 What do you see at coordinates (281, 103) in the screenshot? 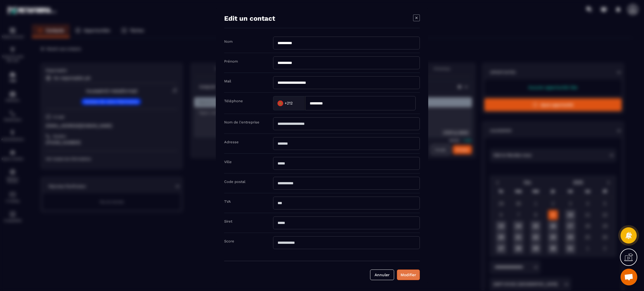
I see `img: Country Flag` at bounding box center [281, 103].